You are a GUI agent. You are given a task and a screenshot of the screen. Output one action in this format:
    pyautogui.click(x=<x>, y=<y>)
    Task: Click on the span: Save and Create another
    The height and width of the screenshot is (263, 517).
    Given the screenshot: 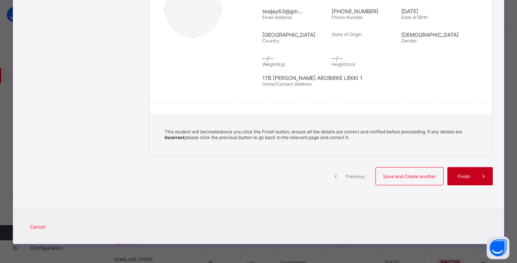 What is the action you would take?
    pyautogui.click(x=410, y=176)
    